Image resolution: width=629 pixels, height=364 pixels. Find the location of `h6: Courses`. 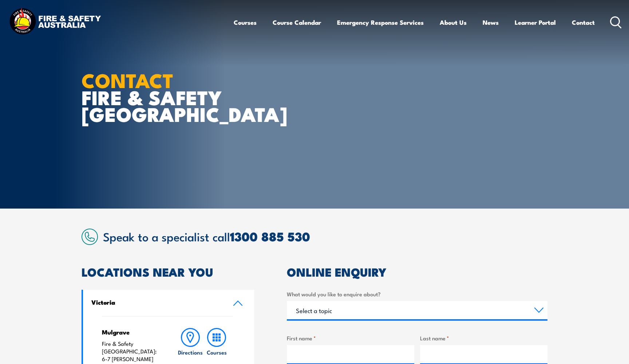

h6: Courses is located at coordinates (217, 352).